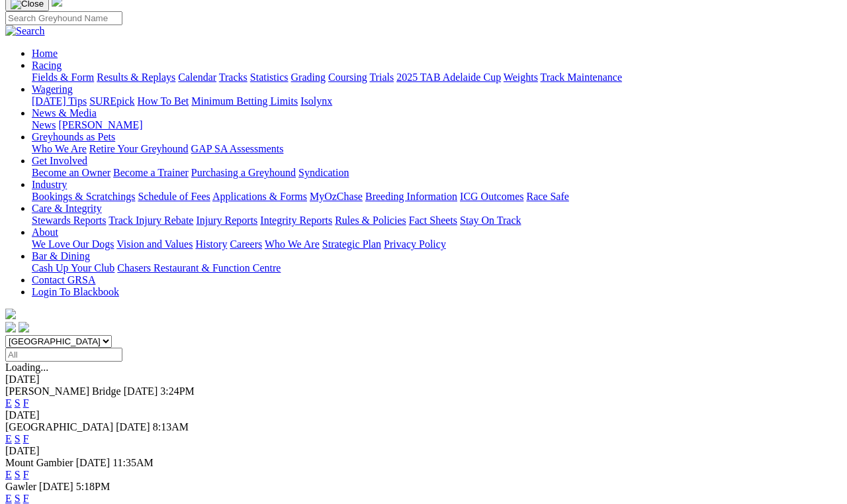  What do you see at coordinates (243, 172) in the screenshot?
I see `a: Purchasing a Greyhound` at bounding box center [243, 172].